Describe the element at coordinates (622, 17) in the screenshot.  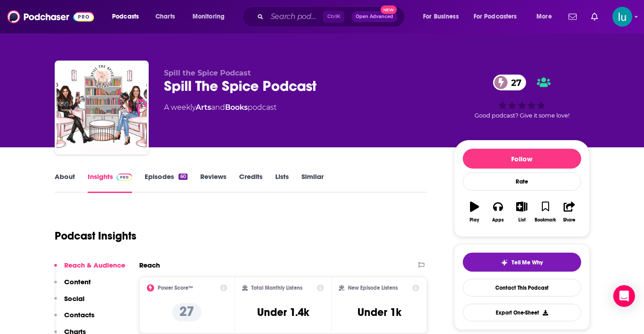
I see `span: Logged in as lusodano` at that location.